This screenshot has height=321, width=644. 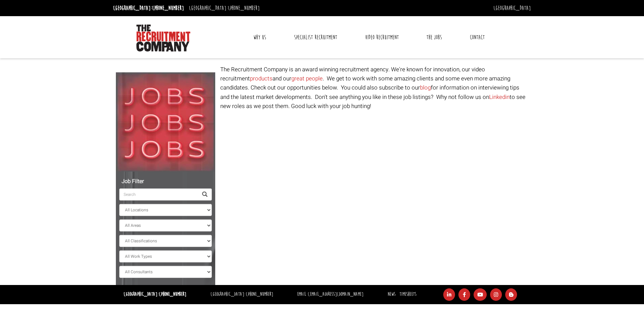 I want to click on a: Timesheets, so click(x=408, y=294).